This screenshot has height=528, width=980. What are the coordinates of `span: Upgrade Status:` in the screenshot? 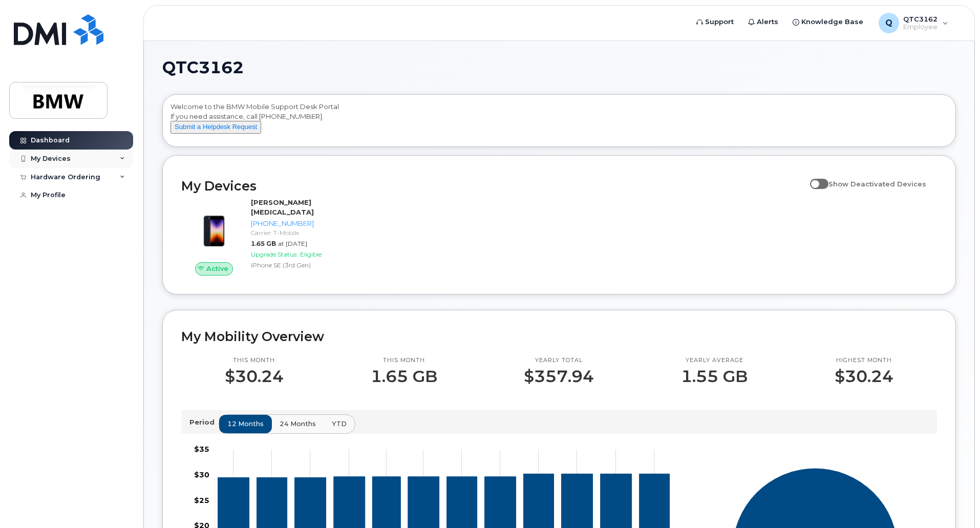 It's located at (274, 254).